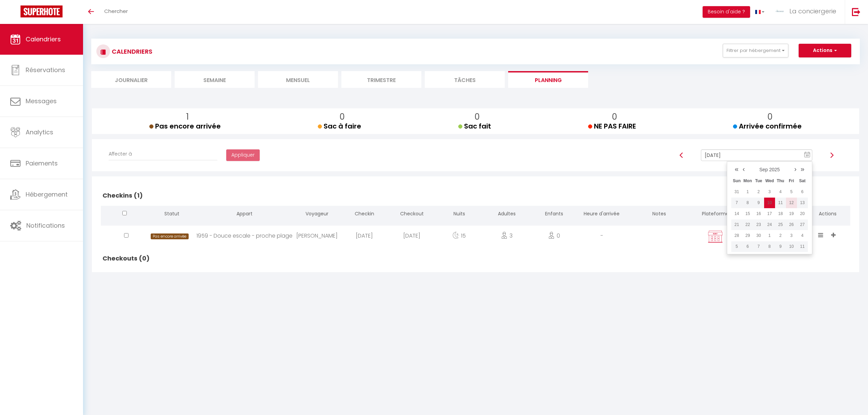  I want to click on span: Réservations, so click(46, 70).